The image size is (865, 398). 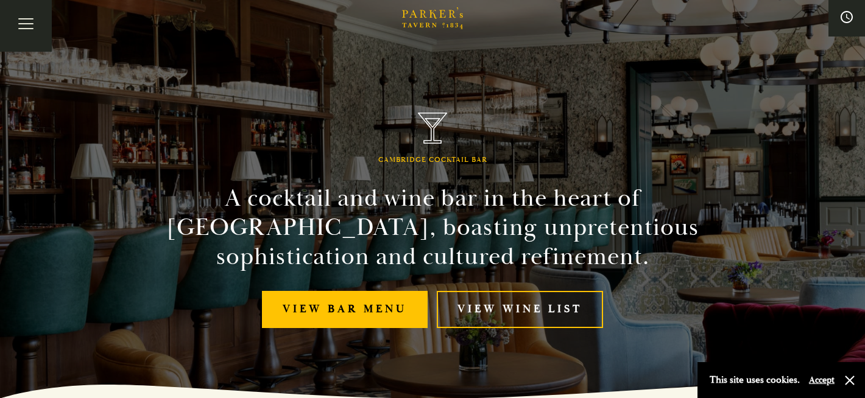 I want to click on h1: Cambridge Cocktail Bar, so click(x=432, y=160).